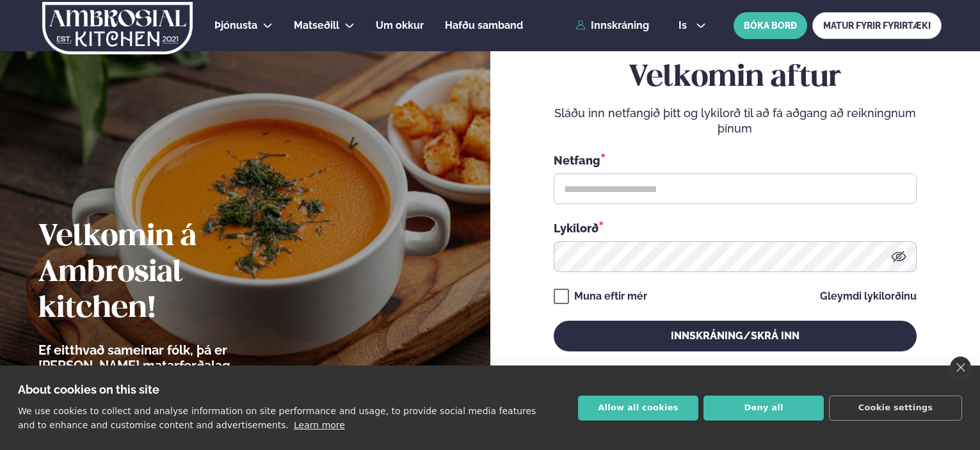 Image resolution: width=980 pixels, height=450 pixels. Describe the element at coordinates (868, 296) in the screenshot. I see `a: Gleymdi lykilorðinu` at that location.